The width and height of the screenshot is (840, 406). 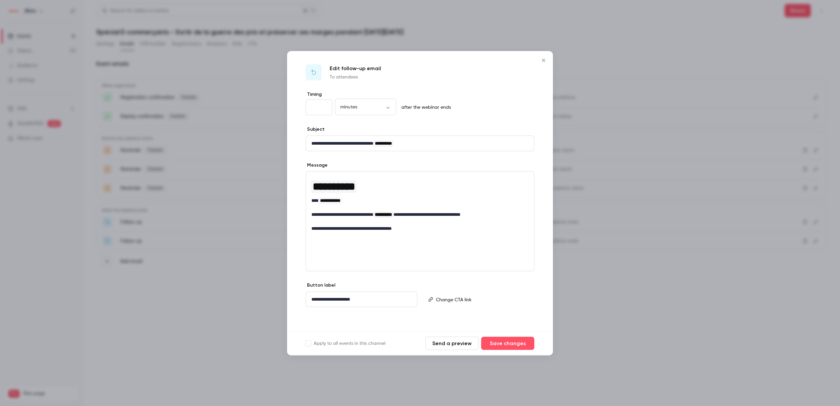 What do you see at coordinates (425, 107) in the screenshot?
I see `p: after the webinar ends` at bounding box center [425, 107].